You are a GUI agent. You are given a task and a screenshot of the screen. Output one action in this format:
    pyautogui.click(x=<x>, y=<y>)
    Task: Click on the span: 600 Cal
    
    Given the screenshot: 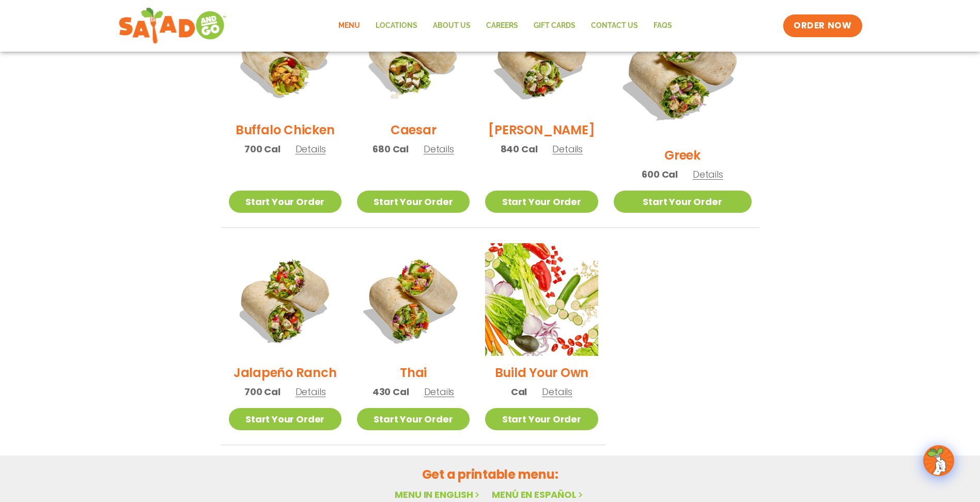 What is the action you would take?
    pyautogui.click(x=660, y=174)
    